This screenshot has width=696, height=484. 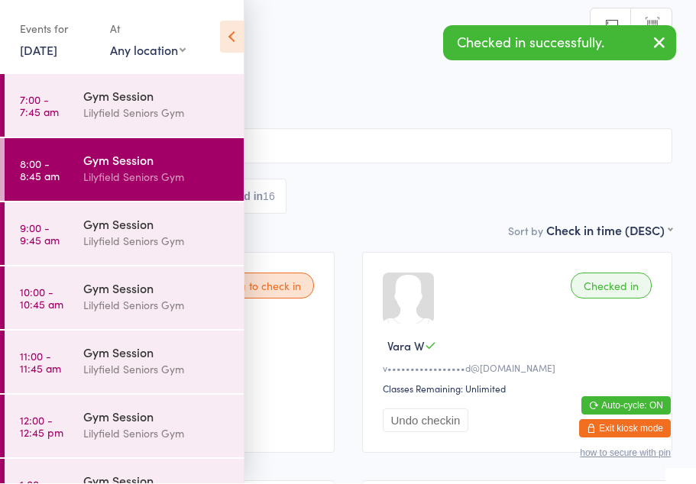 I want to click on div: 16, so click(x=269, y=197).